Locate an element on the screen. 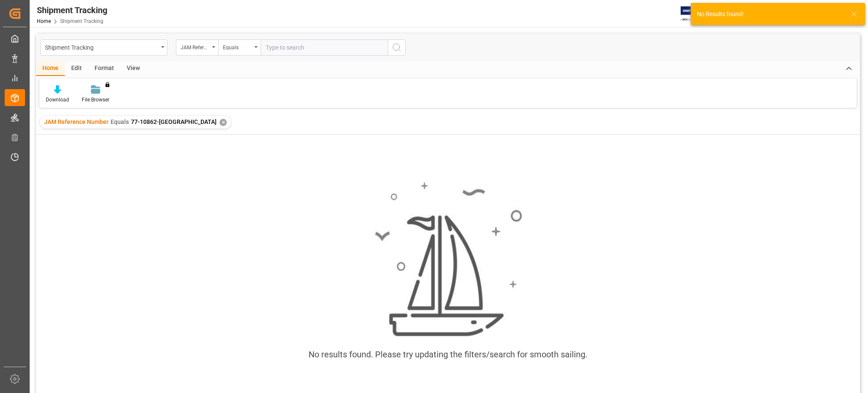 This screenshot has height=393, width=868. div: View is located at coordinates (133, 69).